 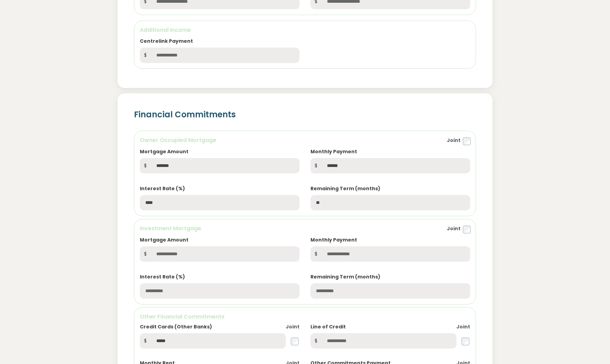 What do you see at coordinates (166, 41) in the screenshot?
I see `label: Centrelink Payment` at bounding box center [166, 41].